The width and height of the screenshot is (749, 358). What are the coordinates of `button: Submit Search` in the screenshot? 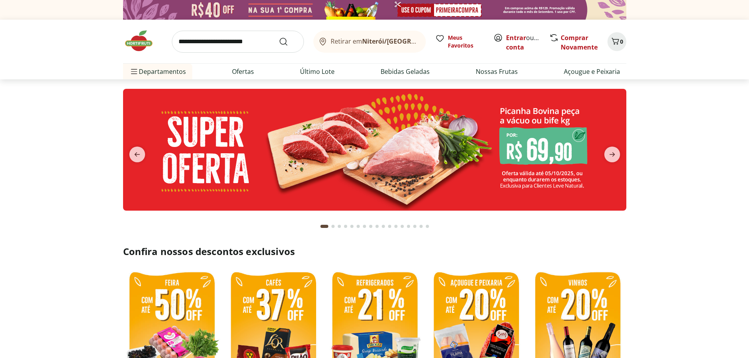 It's located at (288, 42).